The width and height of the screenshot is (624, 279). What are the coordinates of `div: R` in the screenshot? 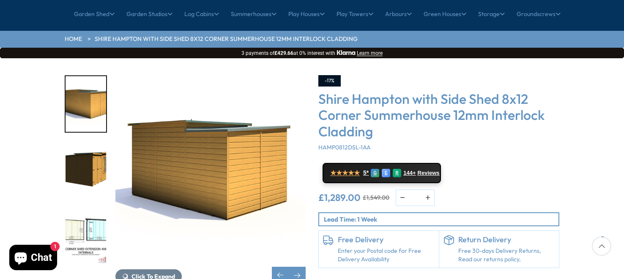 It's located at (397, 173).